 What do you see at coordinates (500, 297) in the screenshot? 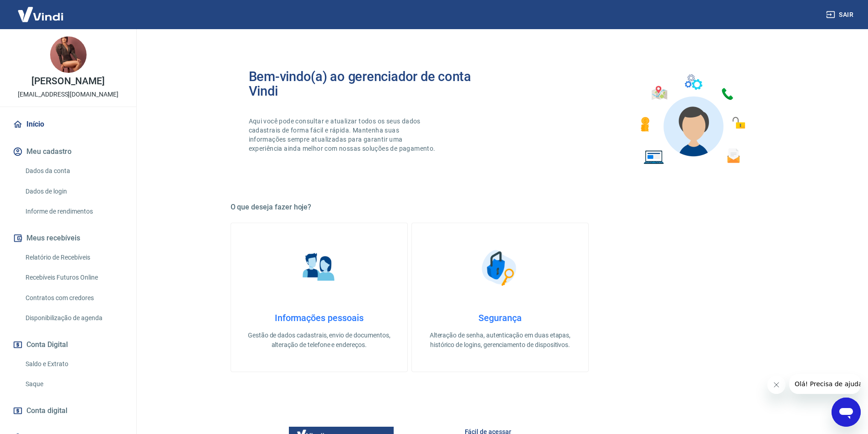
I see `a: SegurançaSegurançaAlteração de senha, autenticação em duas etapas, histórico de logins, gerenciam...` at bounding box center [500, 297].